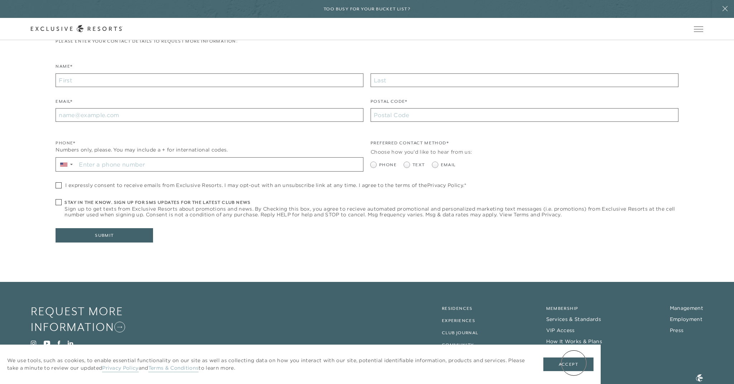  I want to click on span: Text, so click(419, 165).